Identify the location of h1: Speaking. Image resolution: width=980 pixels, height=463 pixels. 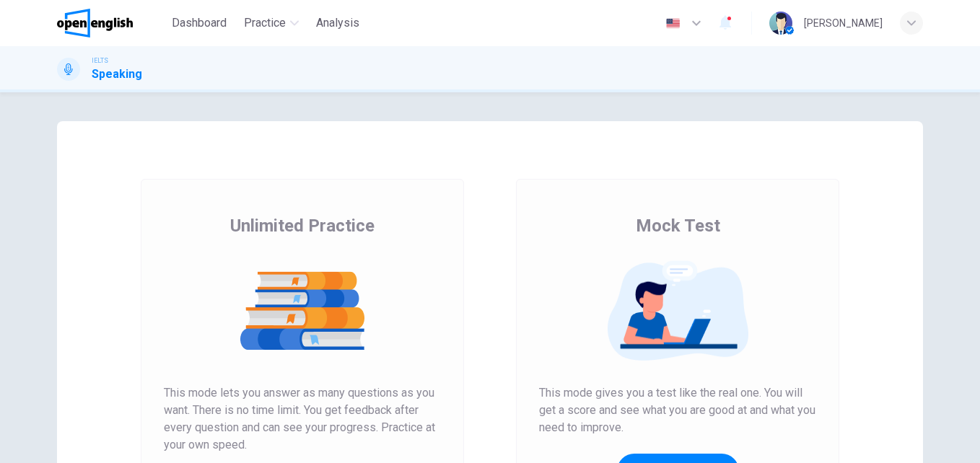
(117, 75).